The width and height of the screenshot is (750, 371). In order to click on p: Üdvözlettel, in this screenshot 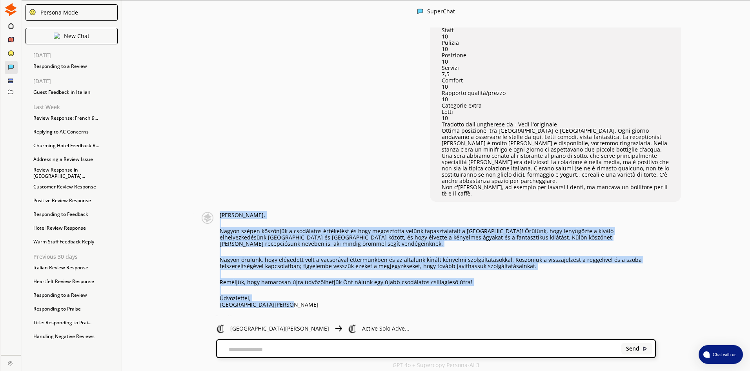, I will do `click(438, 298)`.